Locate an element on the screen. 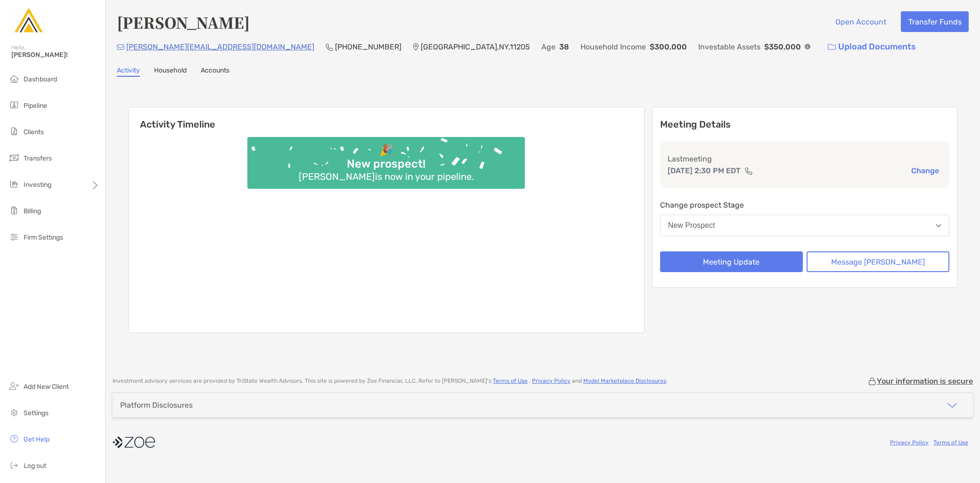  span: Add New Client is located at coordinates (47, 387).